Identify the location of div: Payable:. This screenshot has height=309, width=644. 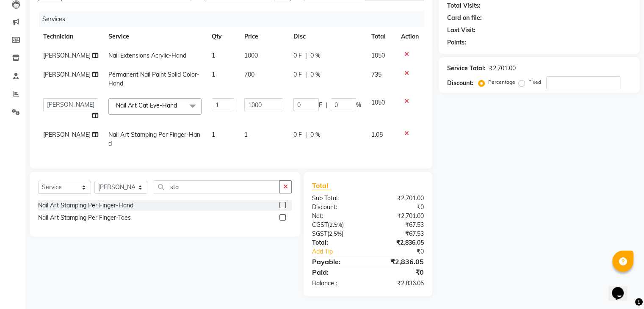
(337, 262).